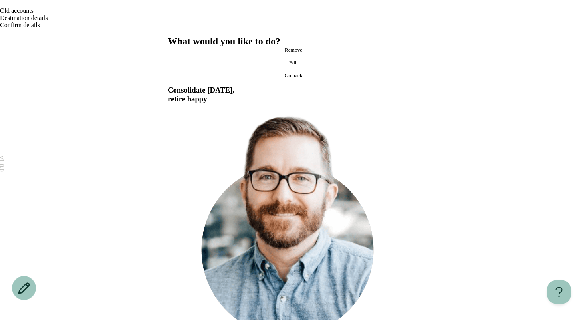 The height and width of the screenshot is (320, 587). What do you see at coordinates (294, 50) in the screenshot?
I see `span: Remove` at bounding box center [294, 50].